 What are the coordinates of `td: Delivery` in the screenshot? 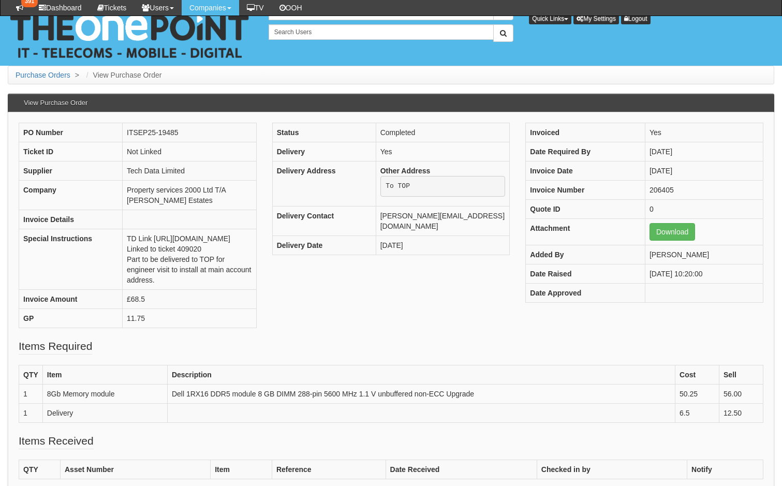 It's located at (105, 413).